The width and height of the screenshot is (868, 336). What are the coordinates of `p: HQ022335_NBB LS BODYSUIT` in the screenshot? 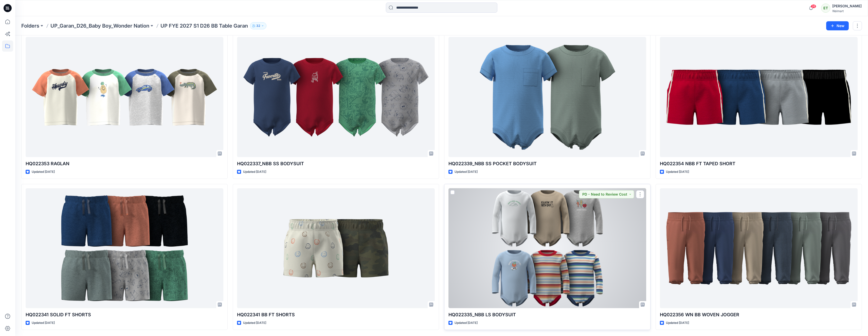 It's located at (548, 315).